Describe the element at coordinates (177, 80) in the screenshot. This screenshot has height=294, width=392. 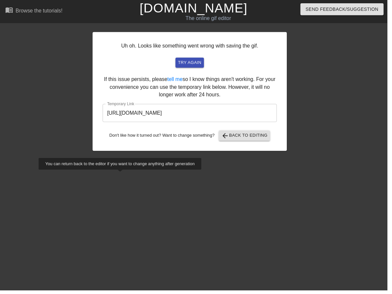
I see `a: tell me` at that location.